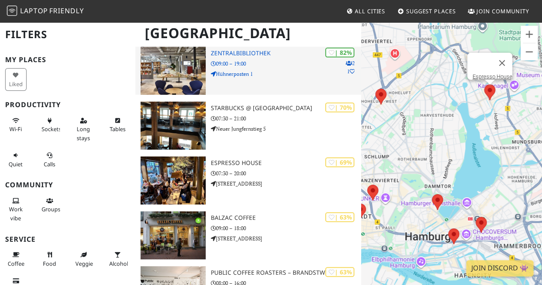 This screenshot has width=542, height=285. I want to click on a: Join Community, so click(498, 11).